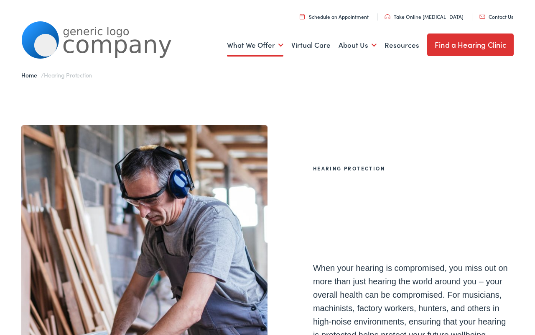 The image size is (535, 335). What do you see at coordinates (470, 45) in the screenshot?
I see `a: Find a Hearing Clinic` at bounding box center [470, 45].